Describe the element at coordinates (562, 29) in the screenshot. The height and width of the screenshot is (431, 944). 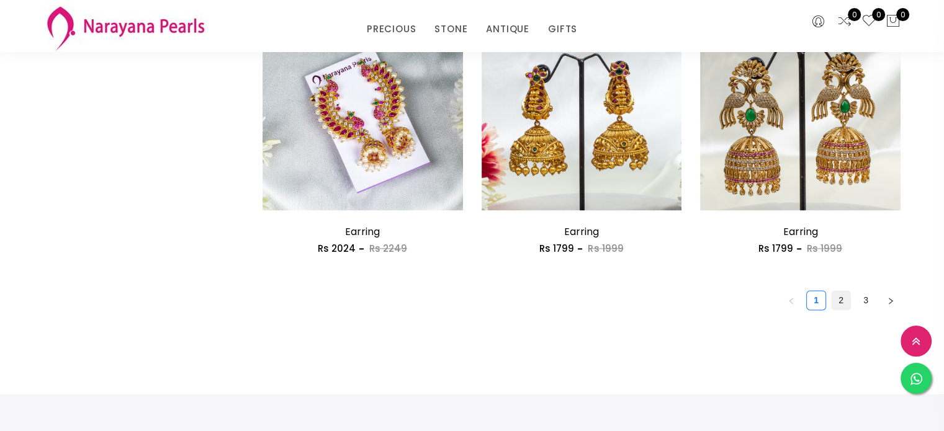
I see `a: GIFTS` at that location.